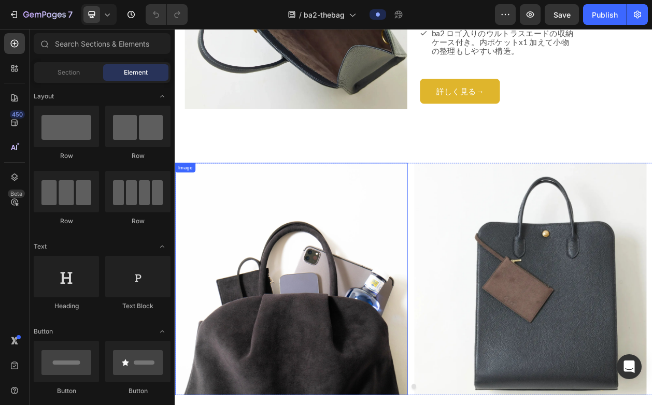  What do you see at coordinates (605, 15) in the screenshot?
I see `div: Publish` at bounding box center [605, 15].